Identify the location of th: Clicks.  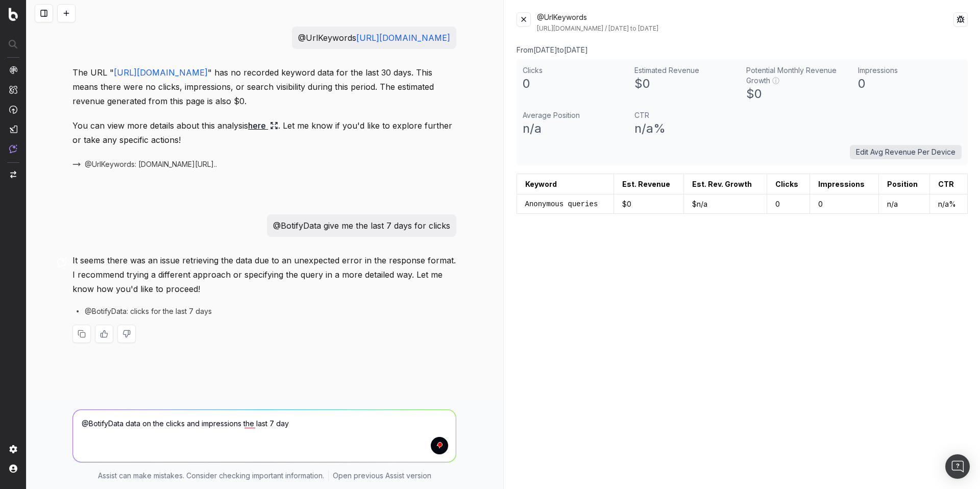
(788, 184).